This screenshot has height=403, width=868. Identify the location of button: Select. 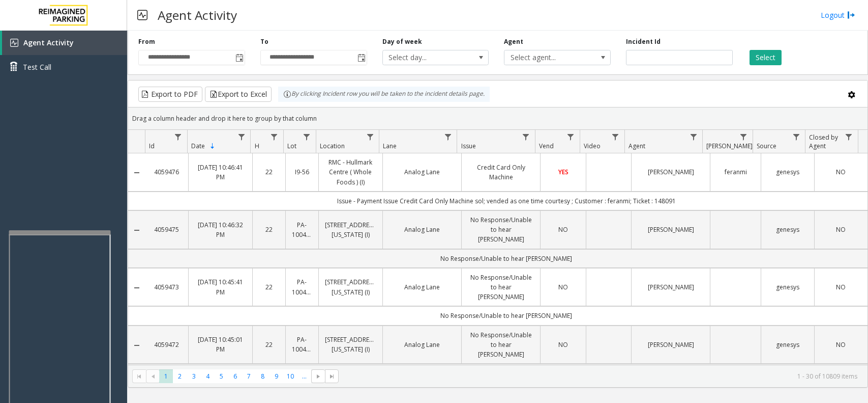
(766, 57).